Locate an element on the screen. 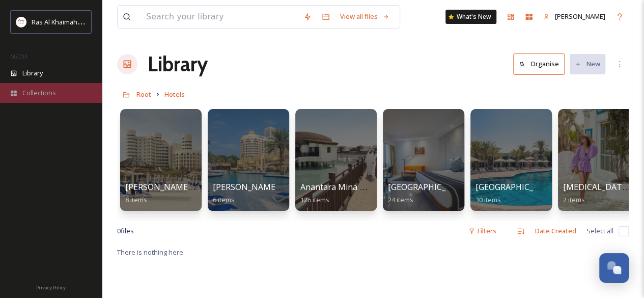 This screenshot has height=298, width=644. span: Ras Al Khaimah Tourism Development Authority is located at coordinates (103, 21).